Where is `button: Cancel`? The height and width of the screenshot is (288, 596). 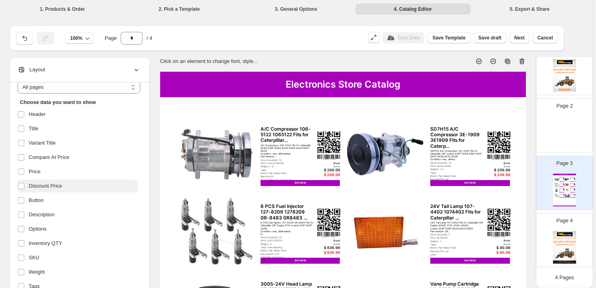 button: Cancel is located at coordinates (545, 38).